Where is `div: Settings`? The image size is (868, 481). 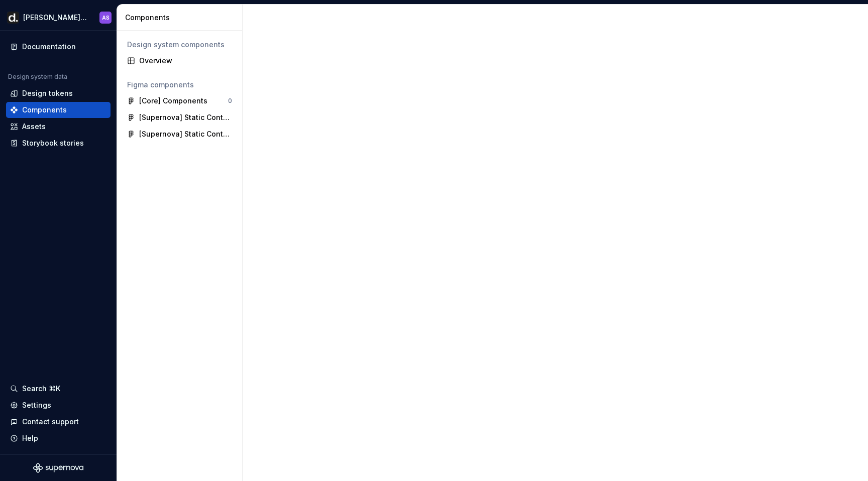 div: Settings is located at coordinates (36, 405).